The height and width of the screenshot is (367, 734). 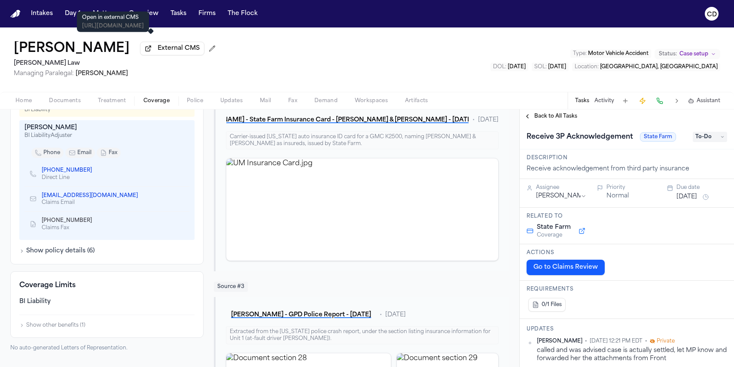 What do you see at coordinates (109, 153) in the screenshot?
I see `button: fax` at bounding box center [109, 153].